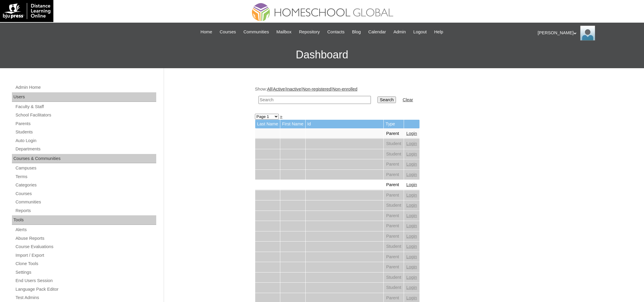 The width and height of the screenshot is (644, 302). I want to click on div: Courses & Communities, so click(84, 158).